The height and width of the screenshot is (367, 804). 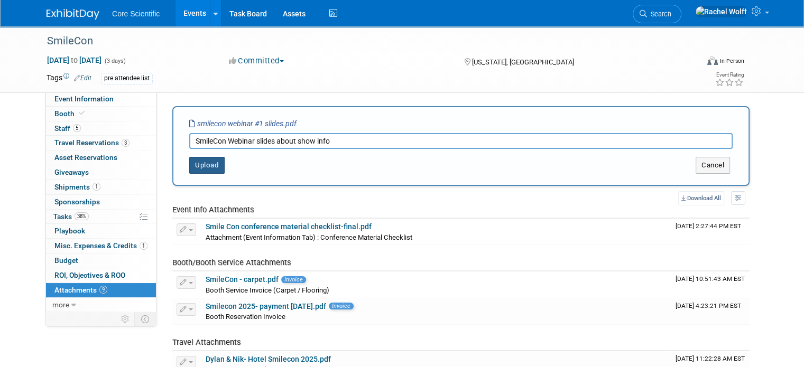 What do you see at coordinates (69, 78) in the screenshot?
I see `td: Tags` at bounding box center [69, 78].